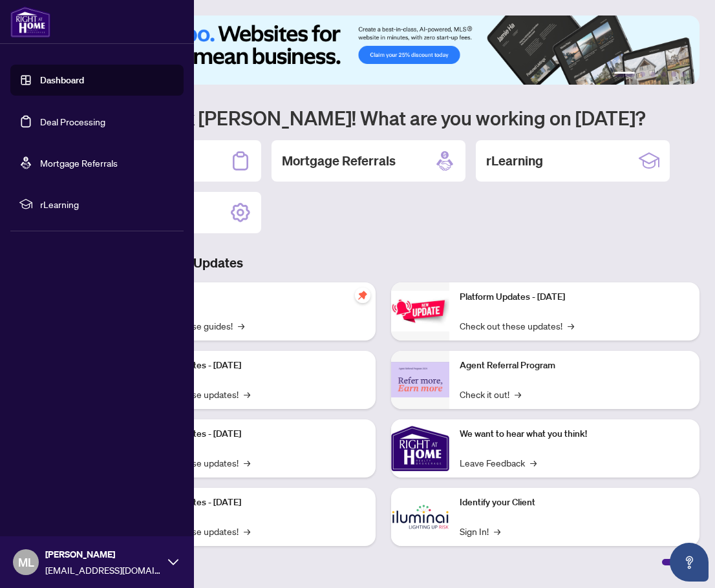  Describe the element at coordinates (420, 311) in the screenshot. I see `img: Platform Updates - June 23, 2025` at that location.